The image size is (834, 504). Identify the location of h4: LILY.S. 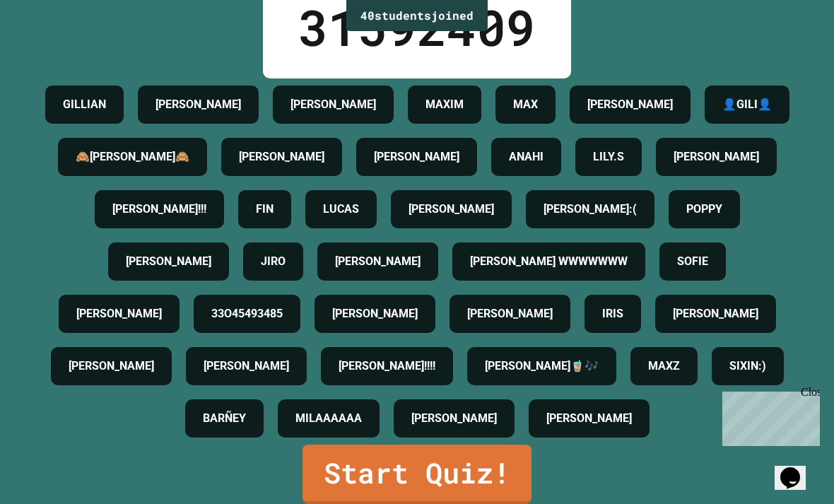
(609, 157).